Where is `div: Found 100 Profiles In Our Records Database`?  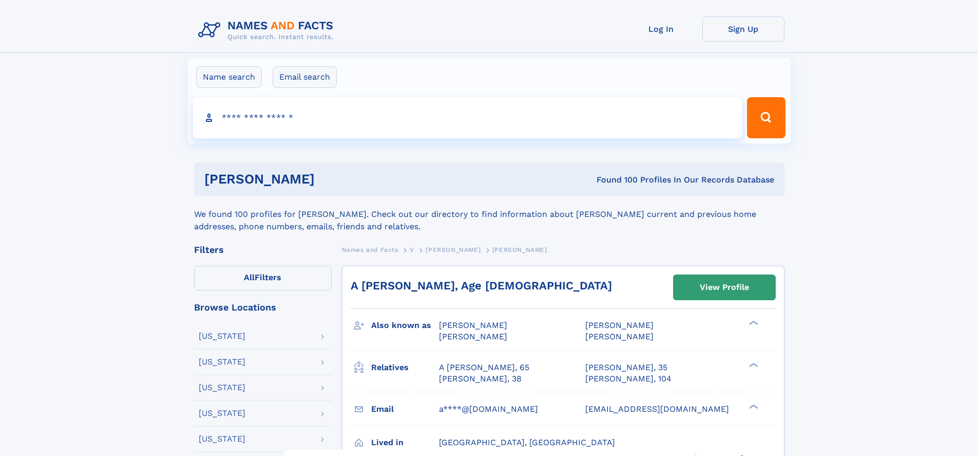 div: Found 100 Profiles In Our Records Database is located at coordinates (615, 180).